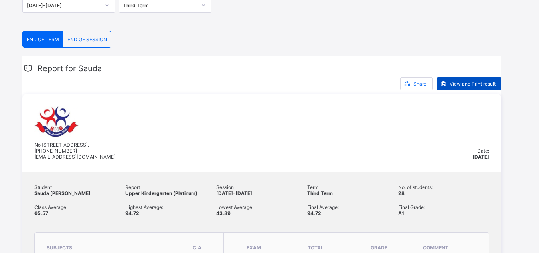  I want to click on span: Date:, so click(483, 150).